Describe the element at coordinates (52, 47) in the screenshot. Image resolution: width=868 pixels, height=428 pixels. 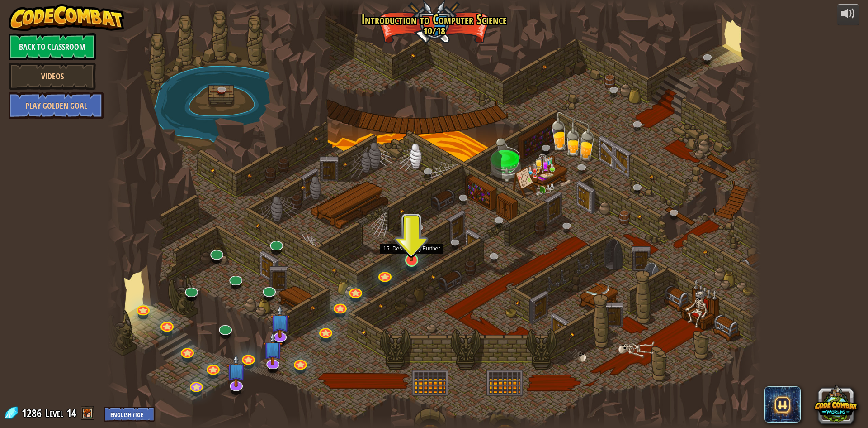
I see `a: Back to Classroom` at that location.